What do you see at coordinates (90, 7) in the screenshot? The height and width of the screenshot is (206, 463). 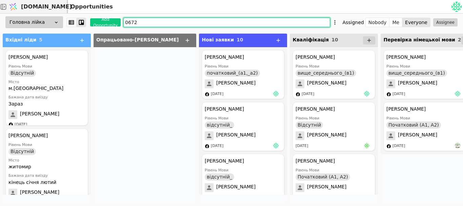 I see `h2: Opportunities` at bounding box center [90, 7].